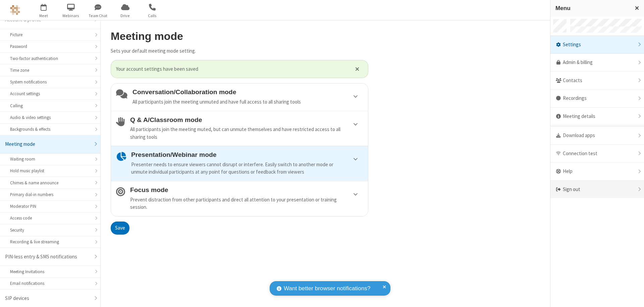  What do you see at coordinates (50, 283) in the screenshot?
I see `div: Email notifications` at bounding box center [50, 283].